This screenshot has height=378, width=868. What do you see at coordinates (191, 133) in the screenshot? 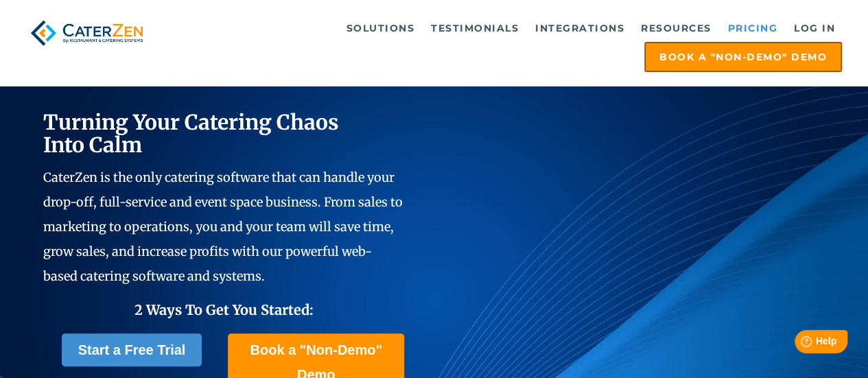
I see `span: Turning Your Catering Chaos Into Calm` at bounding box center [191, 133].